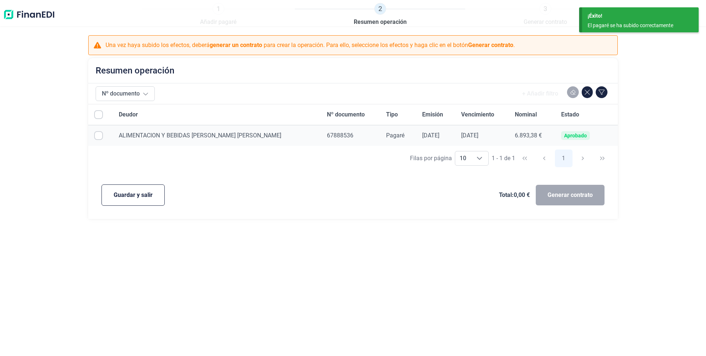 The width and height of the screenshot is (706, 356). What do you see at coordinates (133, 195) in the screenshot?
I see `span: Guardar y salir` at bounding box center [133, 195].